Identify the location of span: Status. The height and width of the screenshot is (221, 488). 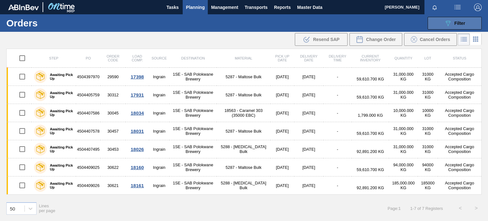
(459, 58).